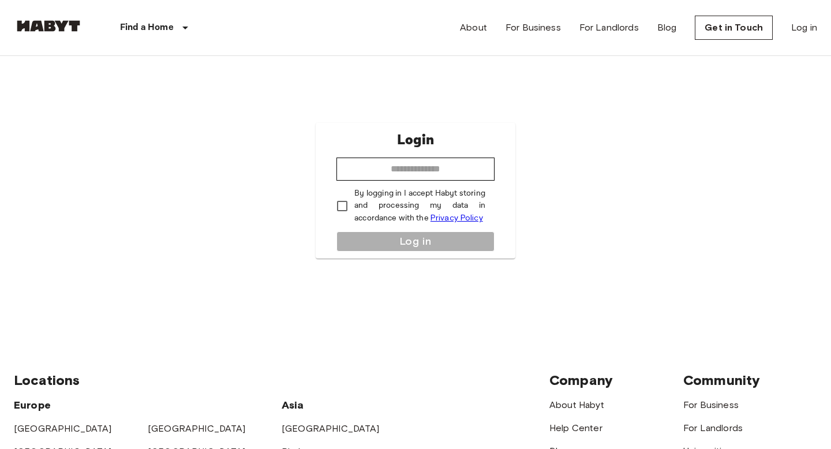 The image size is (831, 449). I want to click on span: Company, so click(581, 380).